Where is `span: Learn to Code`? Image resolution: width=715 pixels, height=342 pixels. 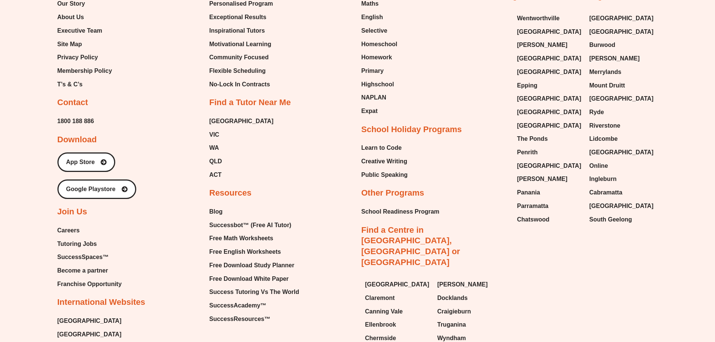 span: Learn to Code is located at coordinates (382, 148).